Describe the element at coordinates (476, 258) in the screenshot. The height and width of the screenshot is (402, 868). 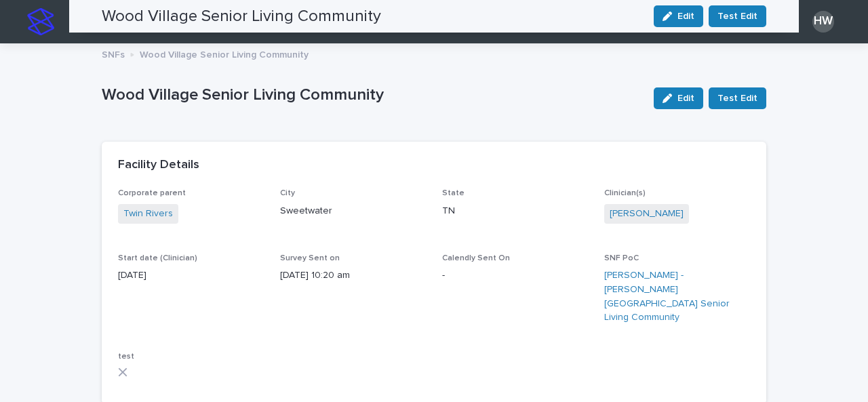
I see `span: Calendly Sent On` at that location.